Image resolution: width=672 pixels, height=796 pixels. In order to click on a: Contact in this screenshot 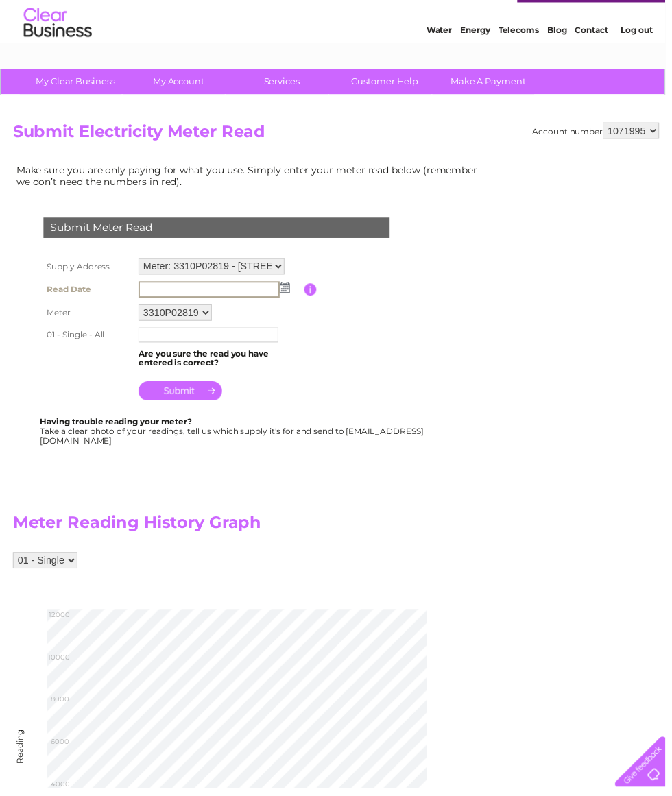, I will do `click(598, 63)`.